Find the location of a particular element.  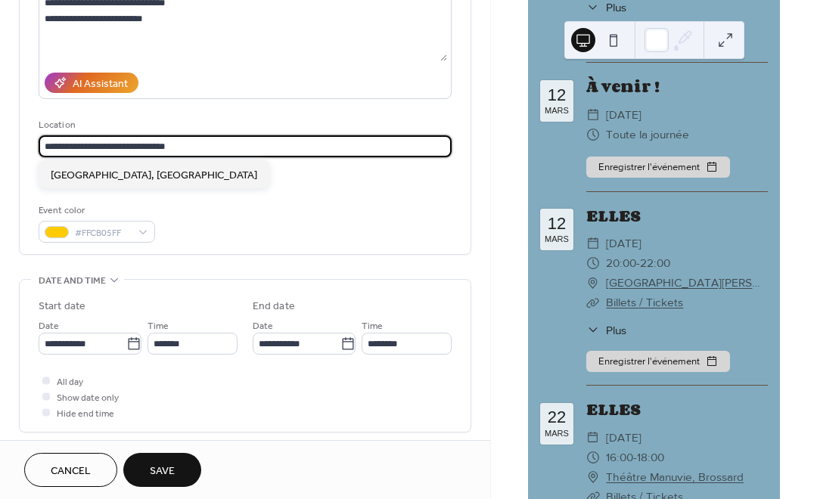

button: Cancel is located at coordinates (70, 470).